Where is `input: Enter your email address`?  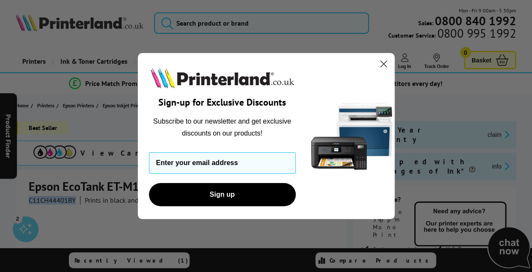
input: Enter your email address is located at coordinates (222, 163).